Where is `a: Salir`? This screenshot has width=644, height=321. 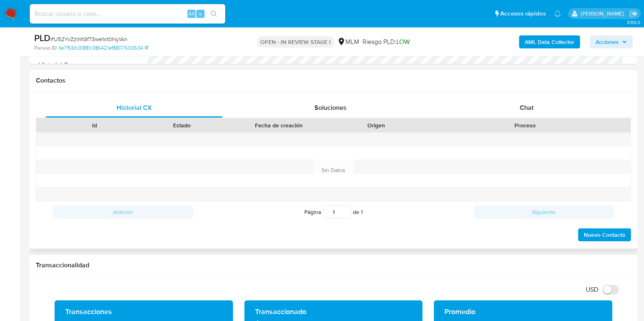 a: Salir is located at coordinates (633, 13).